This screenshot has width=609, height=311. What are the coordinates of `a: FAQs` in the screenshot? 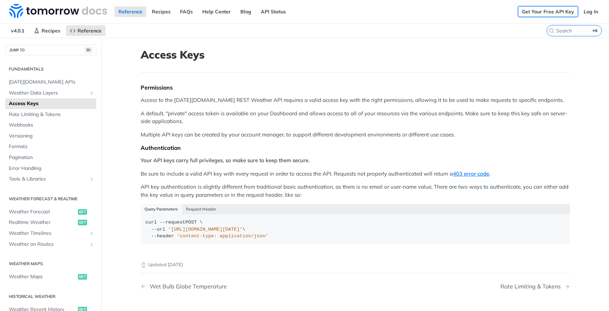 It's located at (187, 12).